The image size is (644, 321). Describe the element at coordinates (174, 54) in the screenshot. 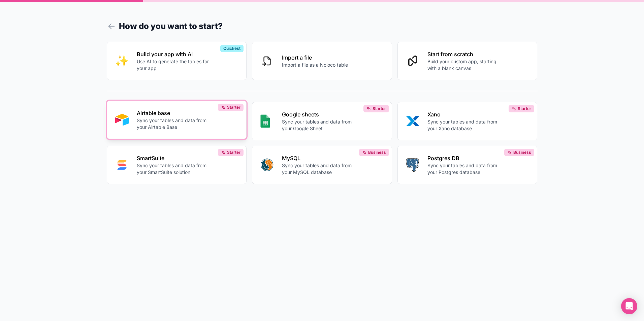

I see `p: Build your app with AI` at that location.